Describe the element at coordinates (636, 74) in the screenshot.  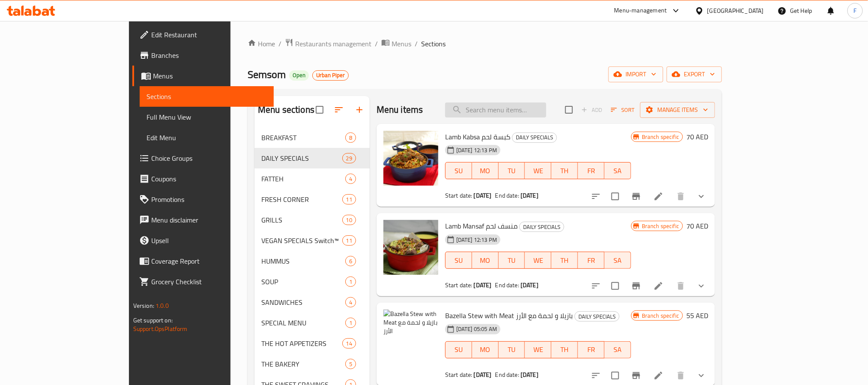
I see `span: import` at that location.